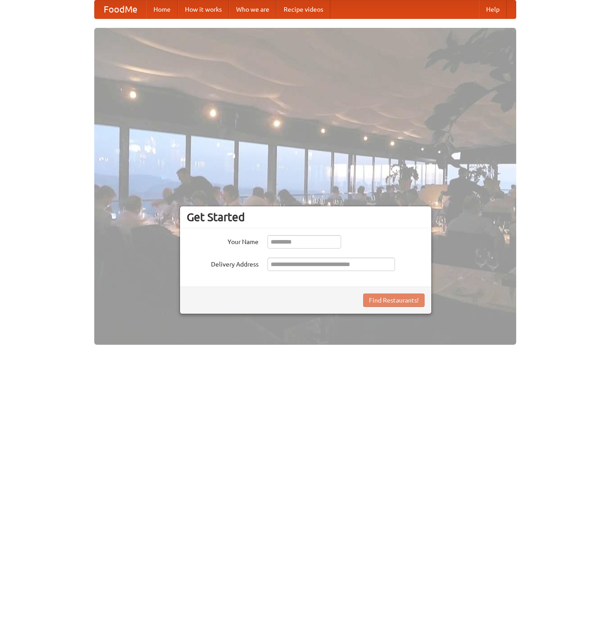  I want to click on a: FoodMe, so click(120, 9).